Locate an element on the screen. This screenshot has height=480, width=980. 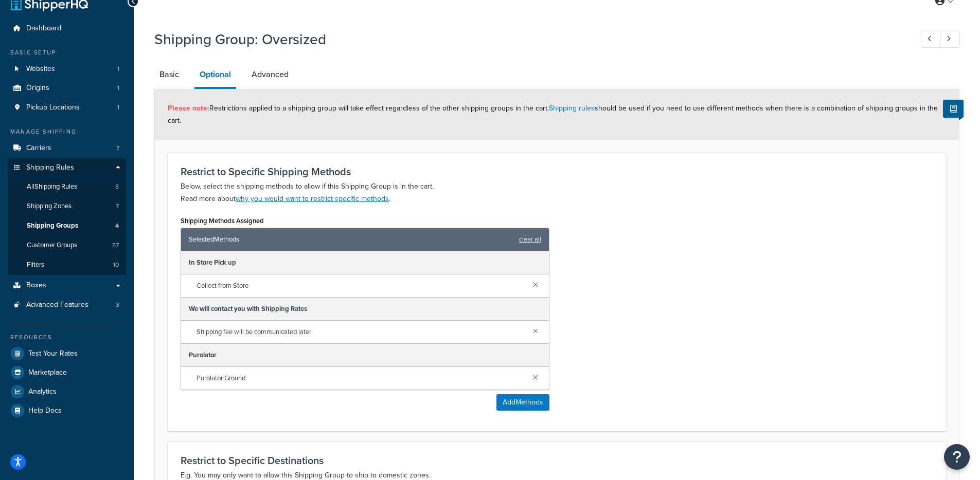
a: Customer Groups57 is located at coordinates (67, 245).